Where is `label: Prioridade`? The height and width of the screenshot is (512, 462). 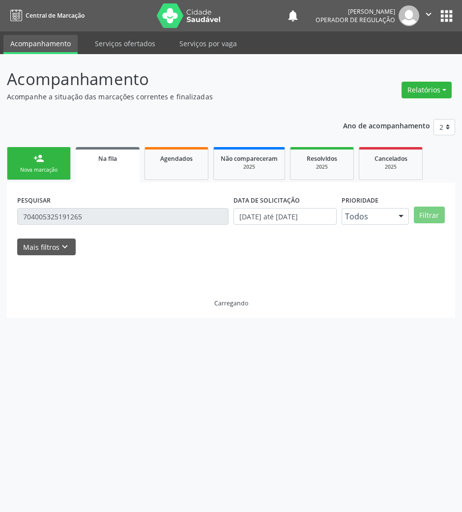 label: Prioridade is located at coordinates (360, 200).